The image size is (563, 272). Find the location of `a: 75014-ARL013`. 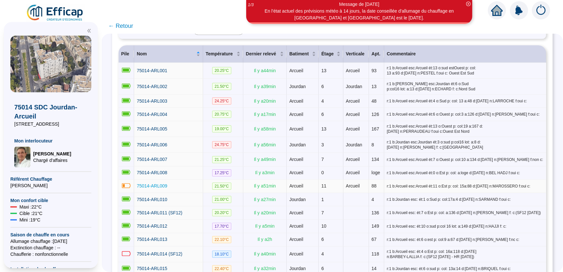

a: 75014-ARL013 is located at coordinates (152, 240).